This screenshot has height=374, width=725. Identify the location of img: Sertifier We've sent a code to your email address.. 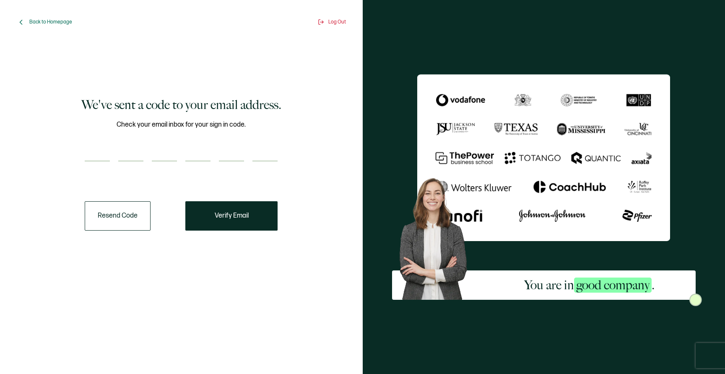
(543, 158).